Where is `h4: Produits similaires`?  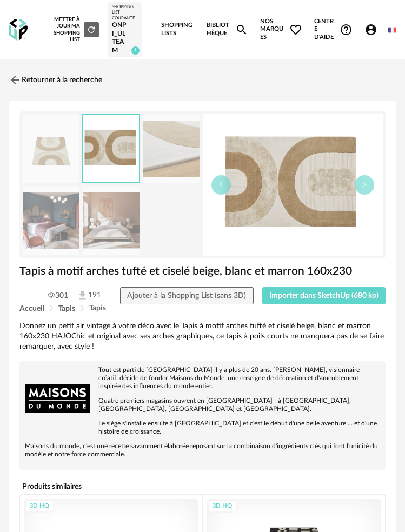 h4: Produits similaires is located at coordinates (202, 486).